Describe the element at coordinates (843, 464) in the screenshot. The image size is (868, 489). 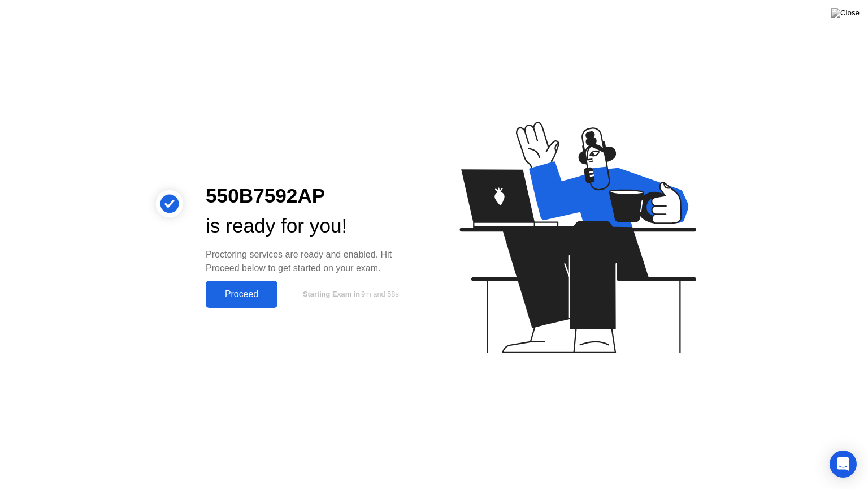
I see `div: Open Intercom Messenger` at that location.